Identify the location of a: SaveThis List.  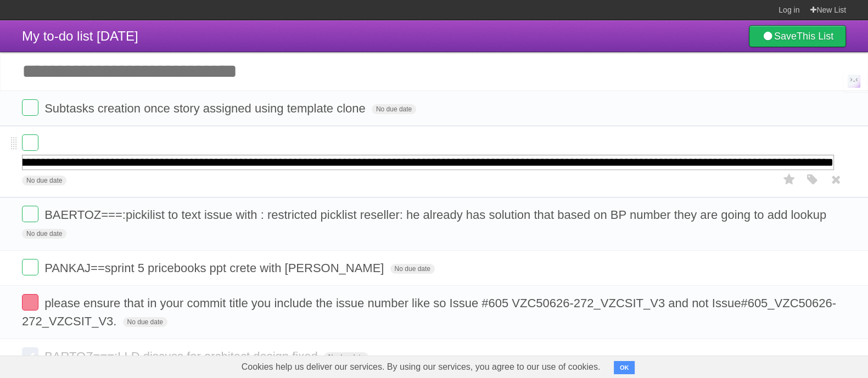
(797, 36).